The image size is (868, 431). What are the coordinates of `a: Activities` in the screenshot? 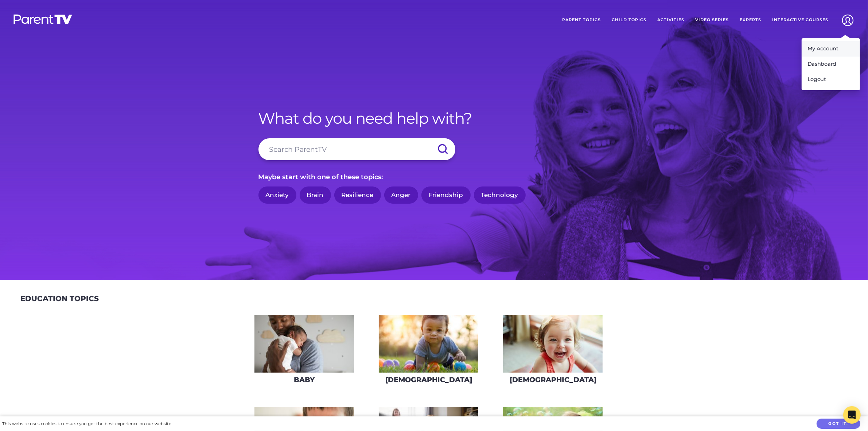 It's located at (670, 20).